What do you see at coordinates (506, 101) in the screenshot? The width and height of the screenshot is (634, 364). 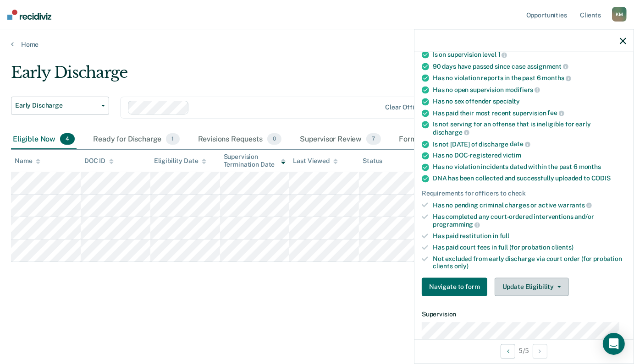 I see `span: specialty` at bounding box center [506, 101].